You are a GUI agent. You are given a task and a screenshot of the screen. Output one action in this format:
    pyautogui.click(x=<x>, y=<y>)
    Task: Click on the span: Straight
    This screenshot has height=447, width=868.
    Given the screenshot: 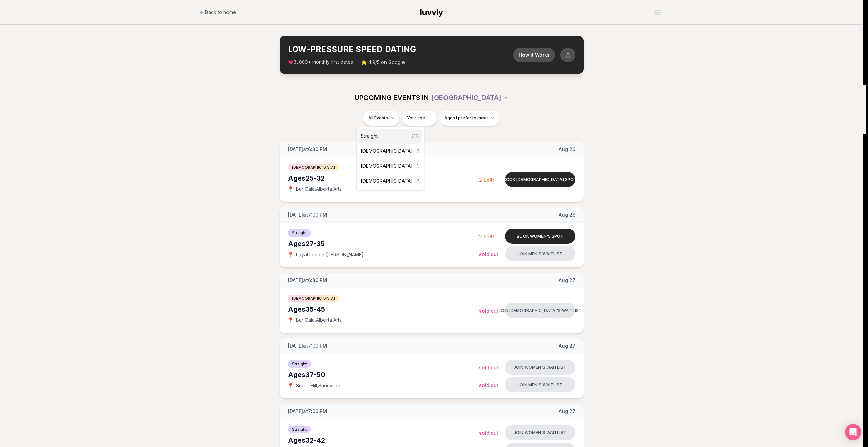 What is the action you would take?
    pyautogui.click(x=370, y=136)
    